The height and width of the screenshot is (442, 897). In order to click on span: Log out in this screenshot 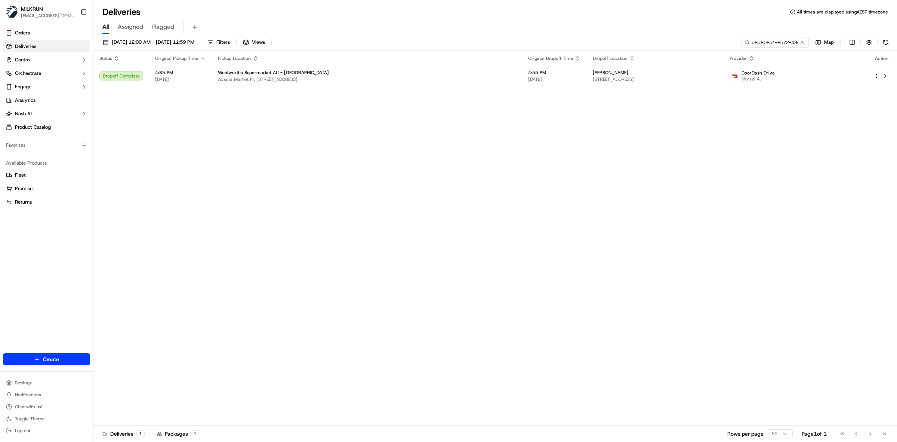, I will do `click(22, 430)`.